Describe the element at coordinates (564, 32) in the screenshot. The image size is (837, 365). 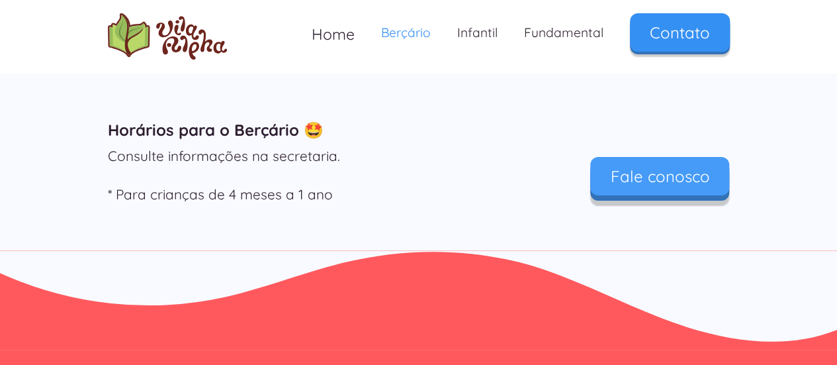
I see `a: Fundamental` at that location.